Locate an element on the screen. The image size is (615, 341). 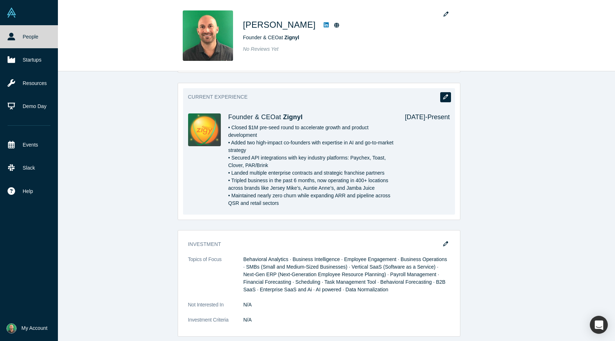
span: No Reviews Yet is located at coordinates (261, 49).